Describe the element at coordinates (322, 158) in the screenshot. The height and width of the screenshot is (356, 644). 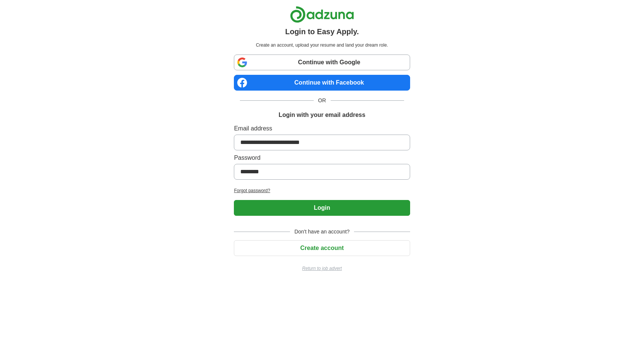
I see `label: Password` at that location.